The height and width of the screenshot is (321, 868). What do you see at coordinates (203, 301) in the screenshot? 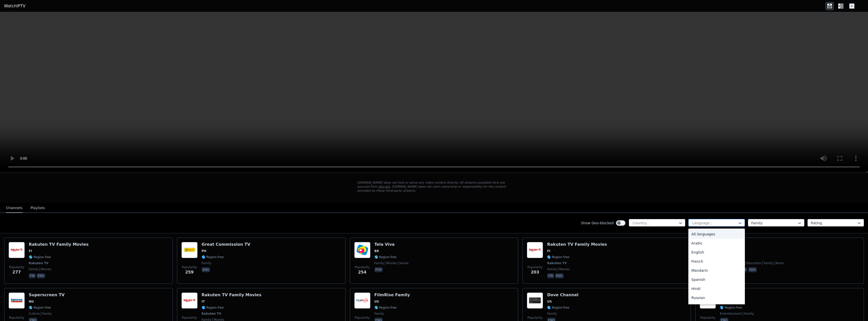
I see `span: IT` at bounding box center [203, 301].